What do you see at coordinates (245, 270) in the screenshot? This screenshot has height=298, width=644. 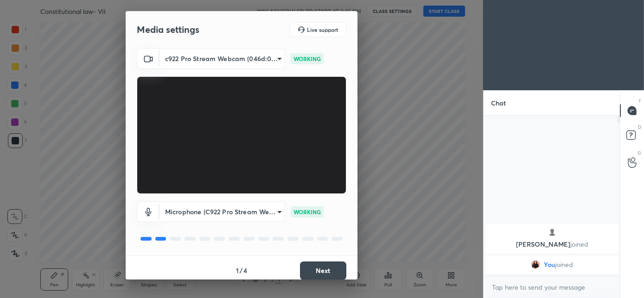 I see `h4: 4` at bounding box center [245, 270].